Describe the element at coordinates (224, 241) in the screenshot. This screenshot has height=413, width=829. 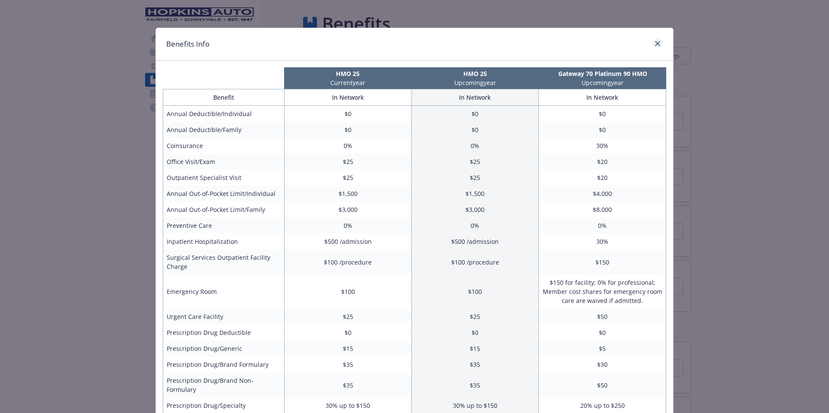
I see `td: Inpatient Hospitalization` at that location.